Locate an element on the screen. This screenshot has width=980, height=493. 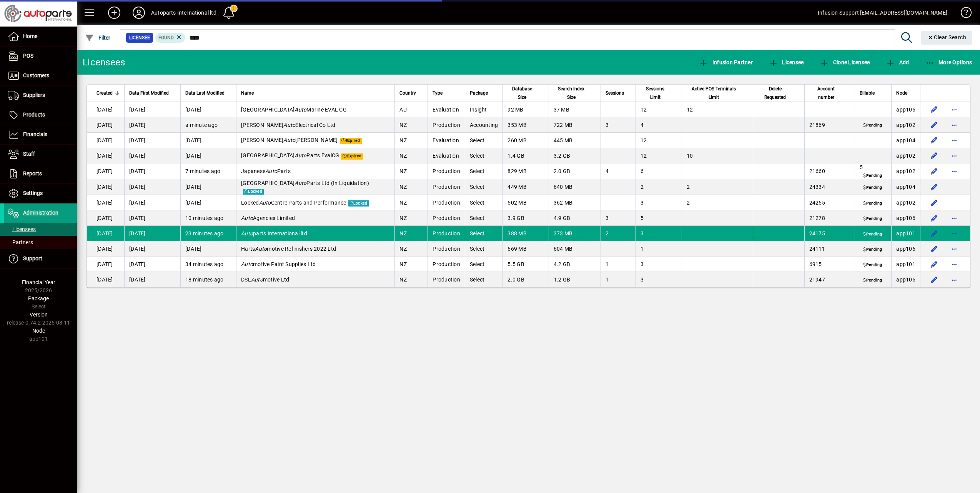
span: Suppliers is located at coordinates (34, 95).